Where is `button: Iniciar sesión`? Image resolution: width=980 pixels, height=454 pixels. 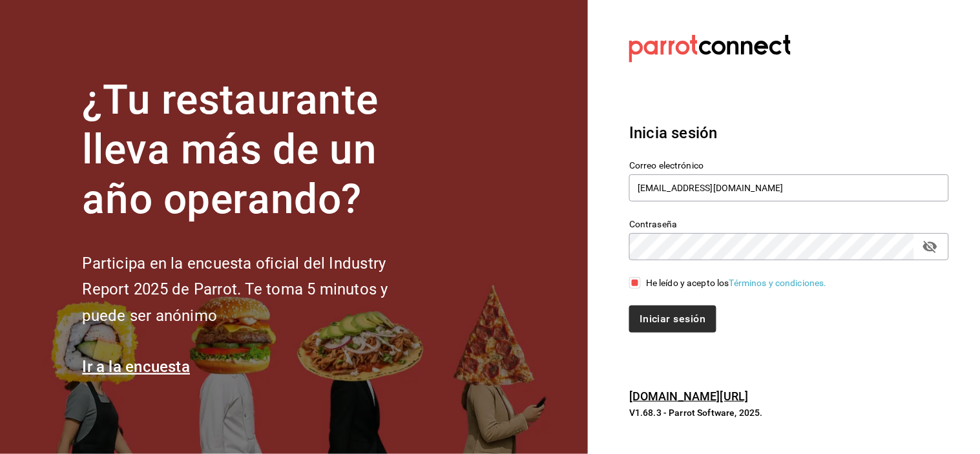
button: Iniciar sesión is located at coordinates (673, 319).